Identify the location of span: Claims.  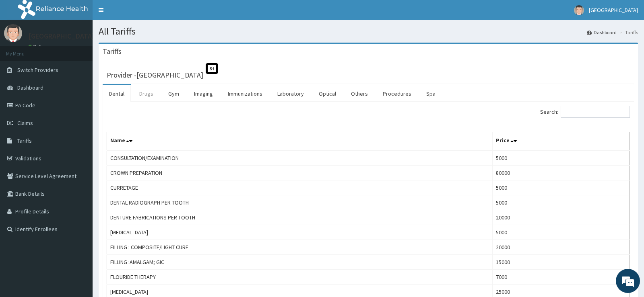
(25, 123).